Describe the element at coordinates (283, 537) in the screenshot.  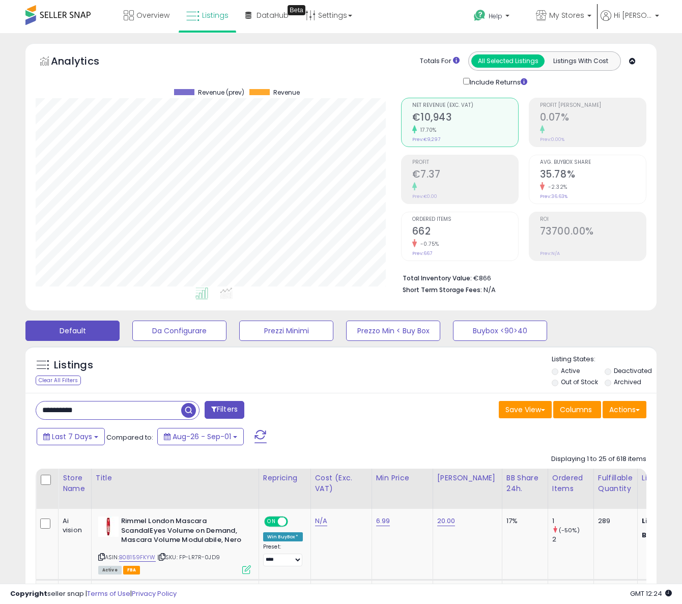
I see `div: Win BuyBox *` at that location.